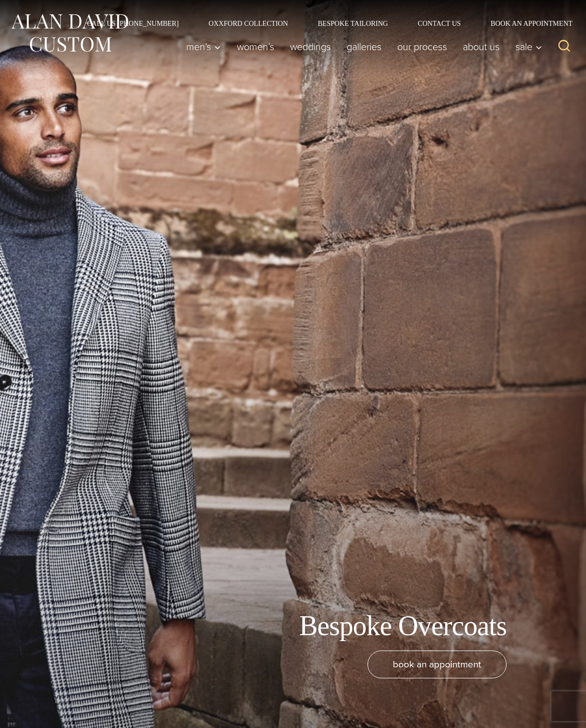 This screenshot has width=586, height=728. What do you see at coordinates (439, 23) in the screenshot?
I see `a: Contact Us` at bounding box center [439, 23].